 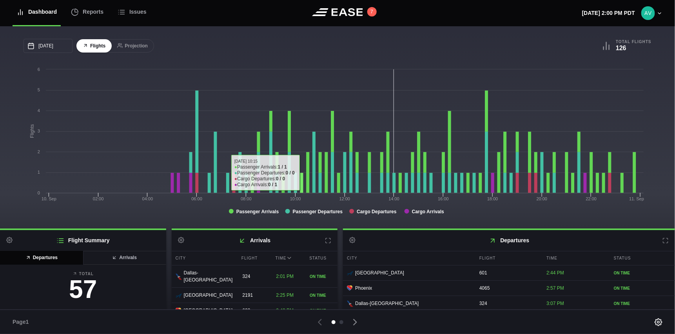 I want to click on text: 0, so click(x=39, y=193).